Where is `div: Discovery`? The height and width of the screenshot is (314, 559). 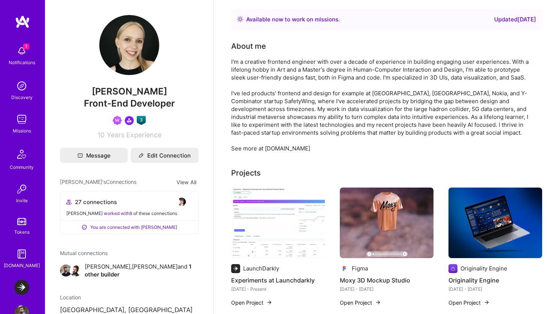
div: Discovery is located at coordinates (22, 97).